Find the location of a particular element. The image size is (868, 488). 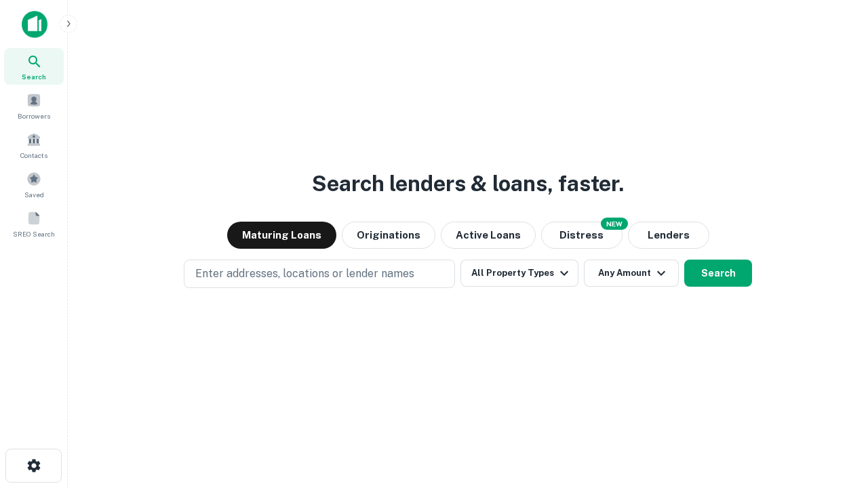

h3: Search lenders & loans, faster. is located at coordinates (468, 184).